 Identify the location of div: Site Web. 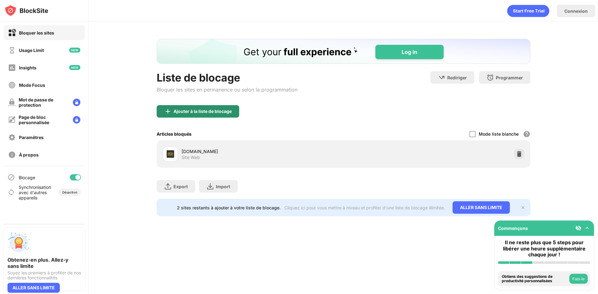
(191, 158).